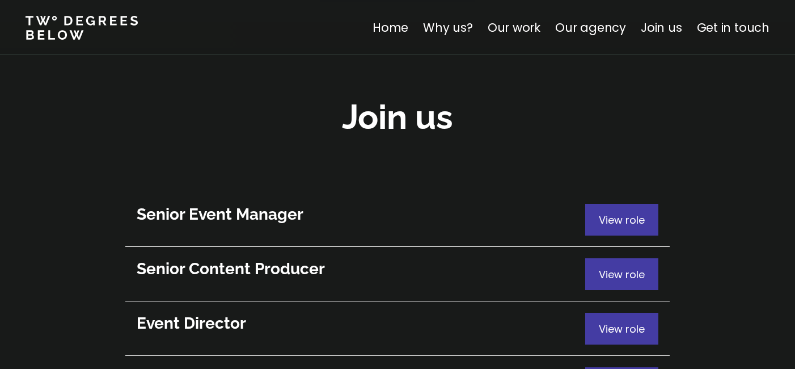 Image resolution: width=795 pixels, height=369 pixels. What do you see at coordinates (397, 219) in the screenshot?
I see `a: Senior Event ManagerView role` at bounding box center [397, 219].